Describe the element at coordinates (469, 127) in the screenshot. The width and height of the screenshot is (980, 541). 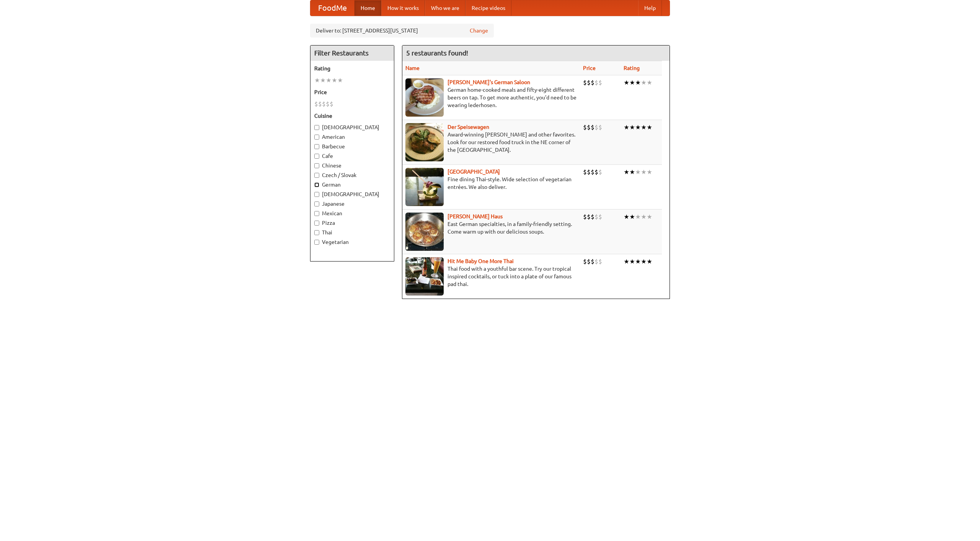
I see `b: Der Speisewagen` at that location.